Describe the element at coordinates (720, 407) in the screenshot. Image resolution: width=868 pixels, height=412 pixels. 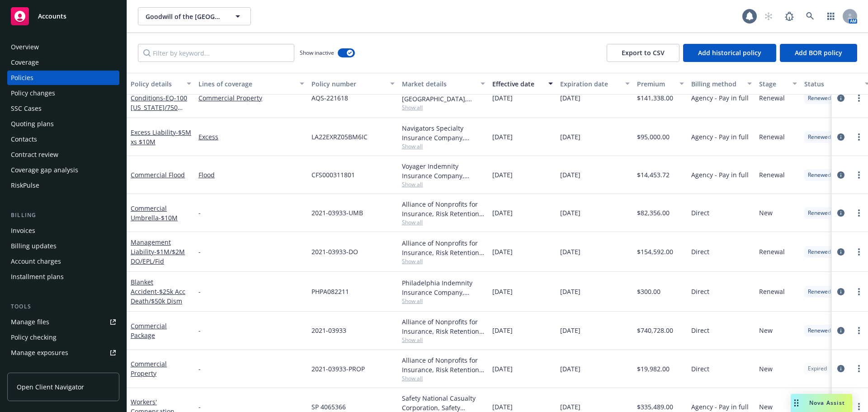
I see `span: Agency - Pay in full` at that location.